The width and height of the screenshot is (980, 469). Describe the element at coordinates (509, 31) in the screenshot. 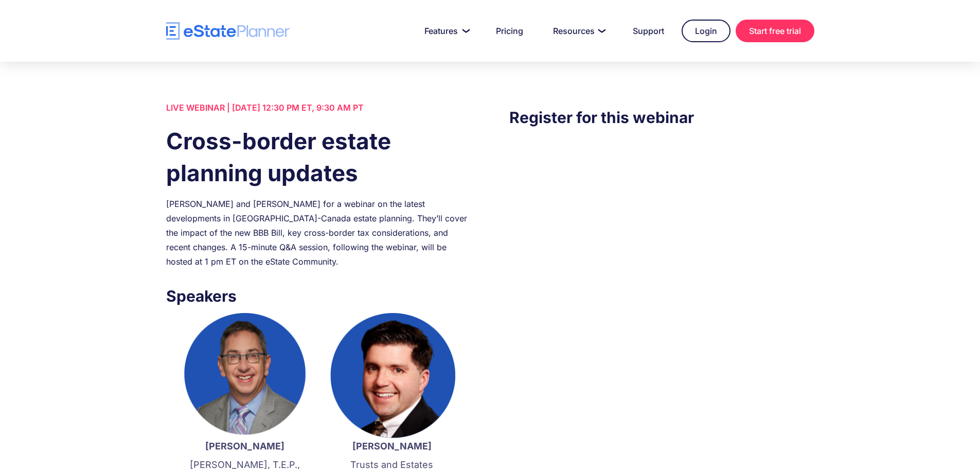

I see `a: Pricing` at that location.